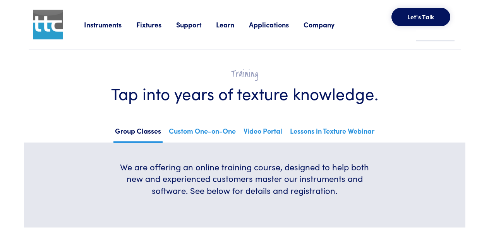 The image size is (489, 236). I want to click on h6: We are offering an online training course, designed to help both new and experienced customers ma..., so click(245, 179).